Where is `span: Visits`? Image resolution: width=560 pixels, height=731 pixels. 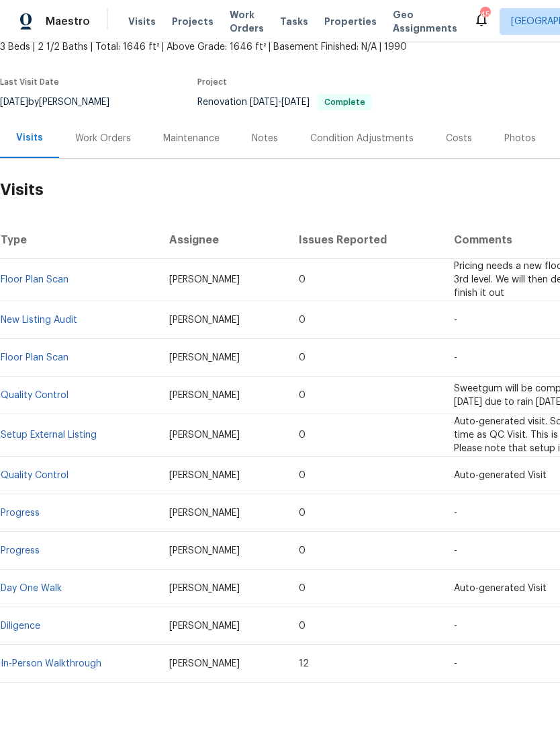 span: Visits is located at coordinates (141, 21).